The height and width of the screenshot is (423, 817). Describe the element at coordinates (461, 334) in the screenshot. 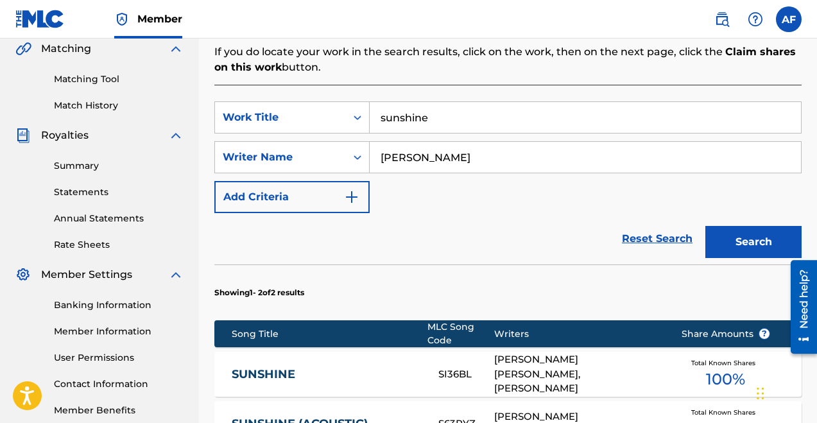

I see `div: MLC Song Code` at that location.